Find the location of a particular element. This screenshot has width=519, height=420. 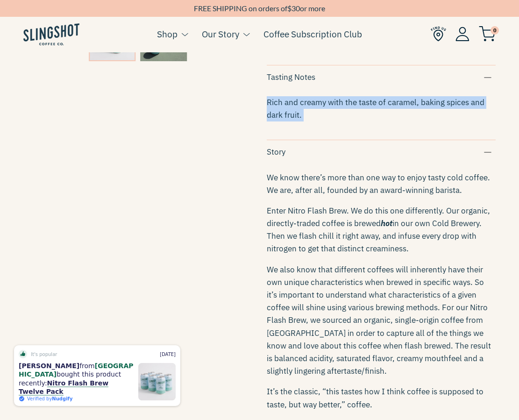

a: Our Story is located at coordinates (220, 34).